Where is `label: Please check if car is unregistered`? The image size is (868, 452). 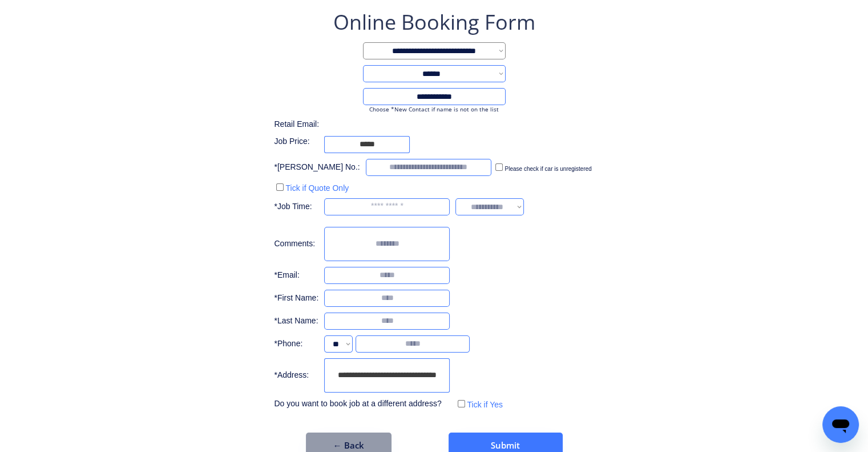 label: Please check if car is unregistered is located at coordinates (548, 168).